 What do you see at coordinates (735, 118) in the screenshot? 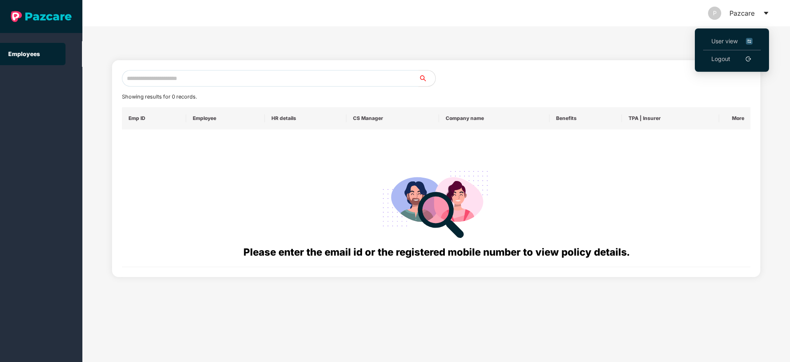
I see `th: More` at bounding box center [735, 118].